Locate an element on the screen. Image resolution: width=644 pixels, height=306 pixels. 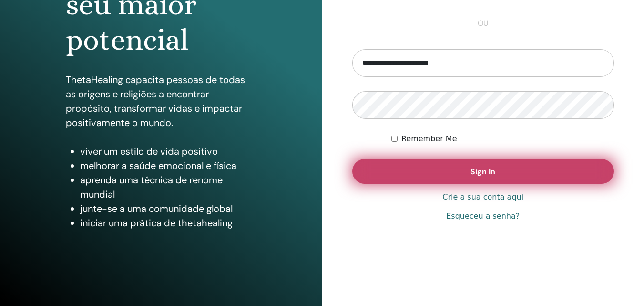
a: Crie a sua conta aqui is located at coordinates (483, 197).